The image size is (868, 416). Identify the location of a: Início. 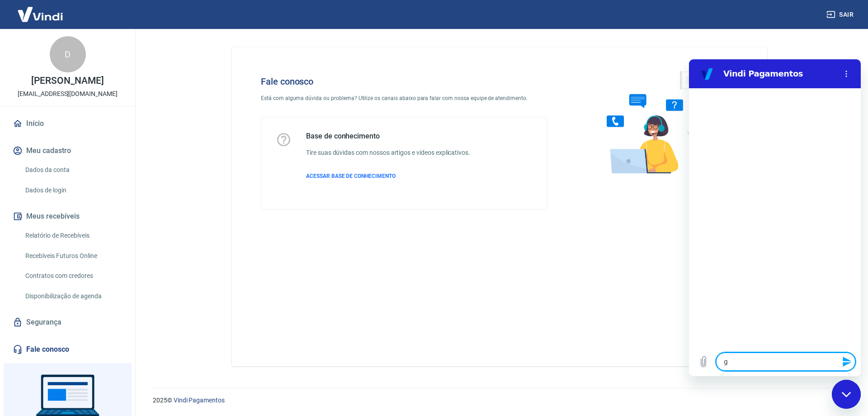
(68, 123).